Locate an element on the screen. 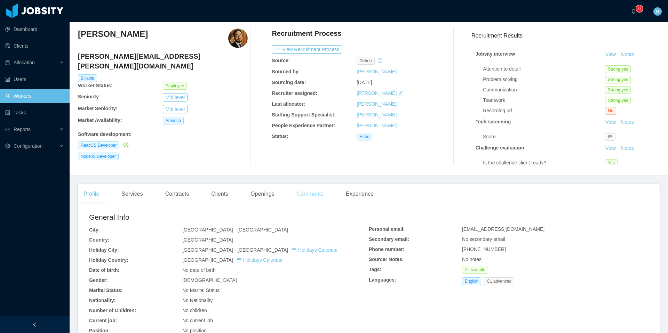 This screenshot has width=668, height=333. span: Hired is located at coordinates (364, 137).